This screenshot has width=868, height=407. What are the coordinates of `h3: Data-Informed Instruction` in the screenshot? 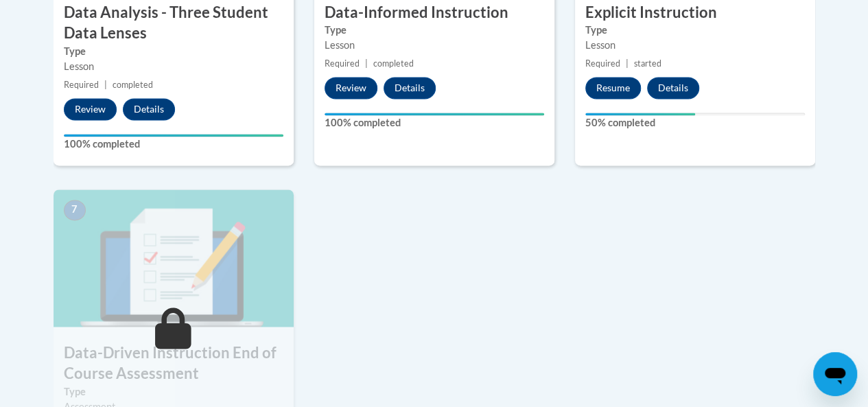 It's located at (434, 12).